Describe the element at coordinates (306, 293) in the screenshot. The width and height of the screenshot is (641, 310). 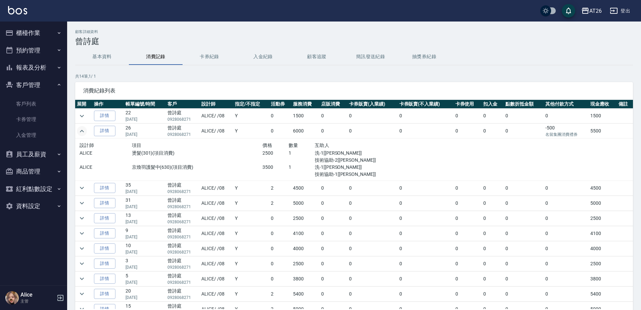
I see `td: 5400` at that location.